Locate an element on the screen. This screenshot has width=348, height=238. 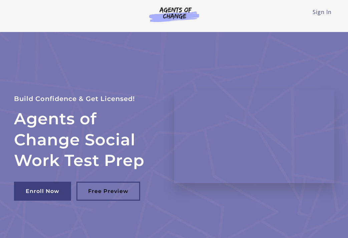
a: Free Preview is located at coordinates (108, 191).